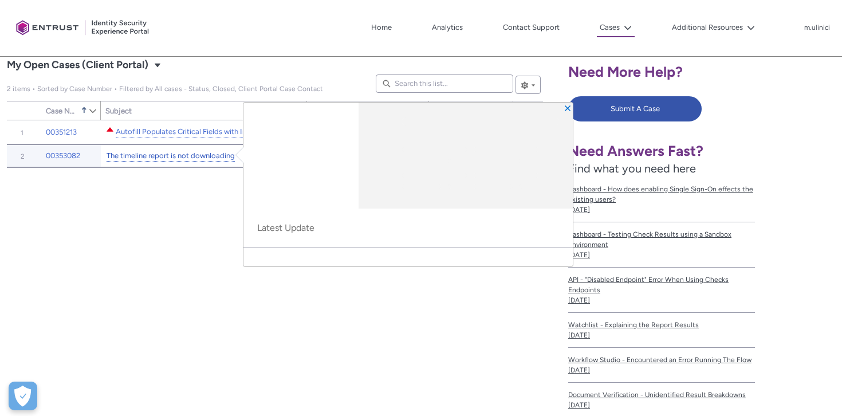 This screenshot has height=416, width=842. Describe the element at coordinates (568, 108) in the screenshot. I see `button: Close` at that location.